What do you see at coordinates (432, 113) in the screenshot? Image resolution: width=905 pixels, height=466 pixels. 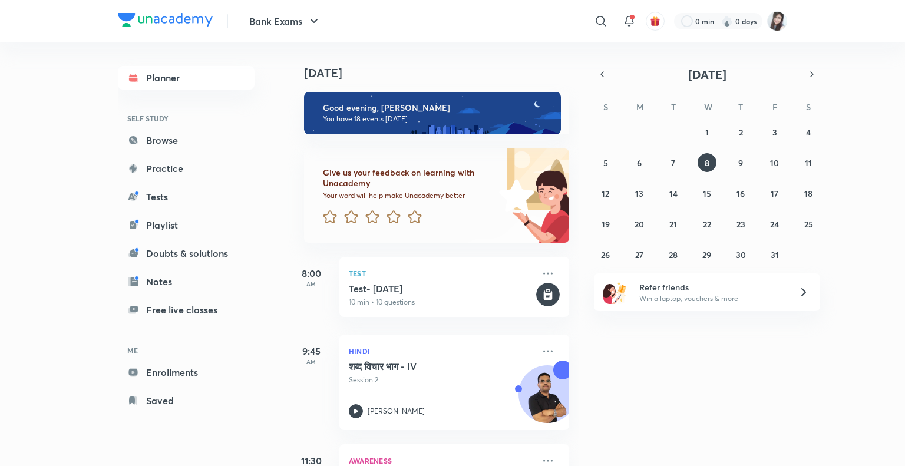 I see `img: evening` at bounding box center [432, 113].